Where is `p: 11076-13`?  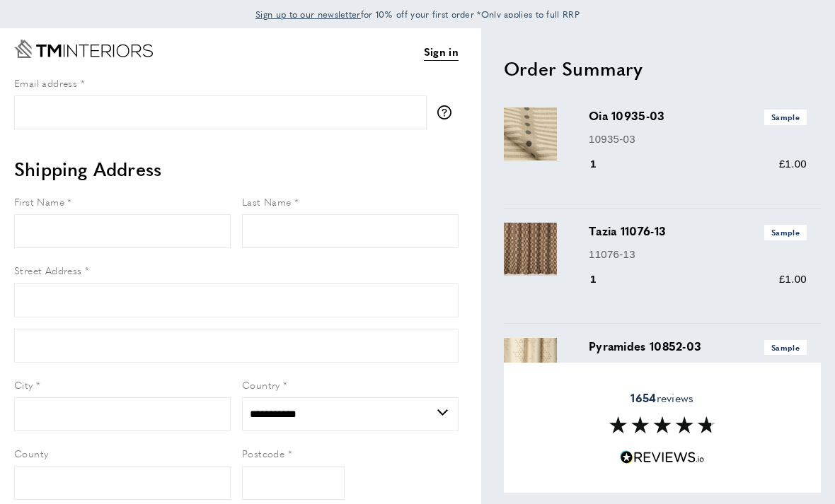
p: 11076-13 is located at coordinates (697, 255).